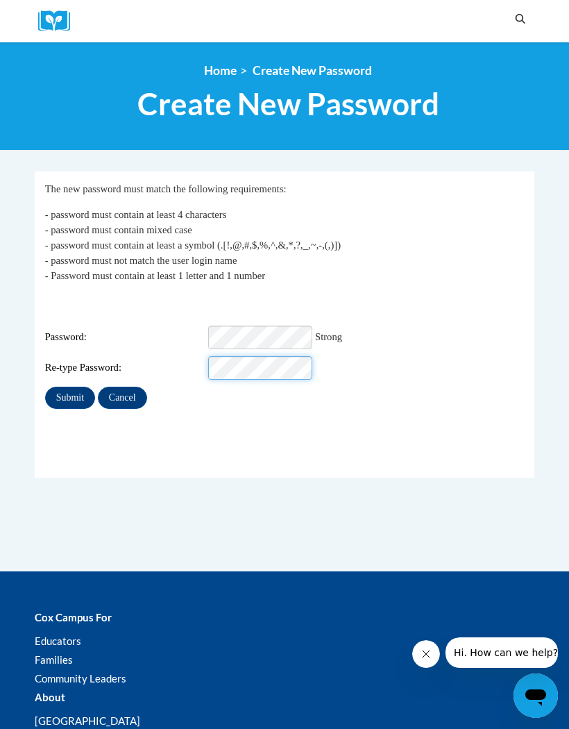 This screenshot has width=569, height=729. Describe the element at coordinates (60, 15) in the screenshot. I see `span: Hi. How can we help?` at that location.